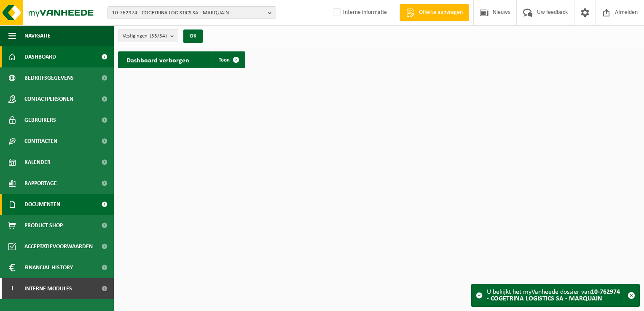 This screenshot has height=311, width=644. What do you see at coordinates (434, 12) in the screenshot?
I see `a: Offerte aanvragen` at bounding box center [434, 12].